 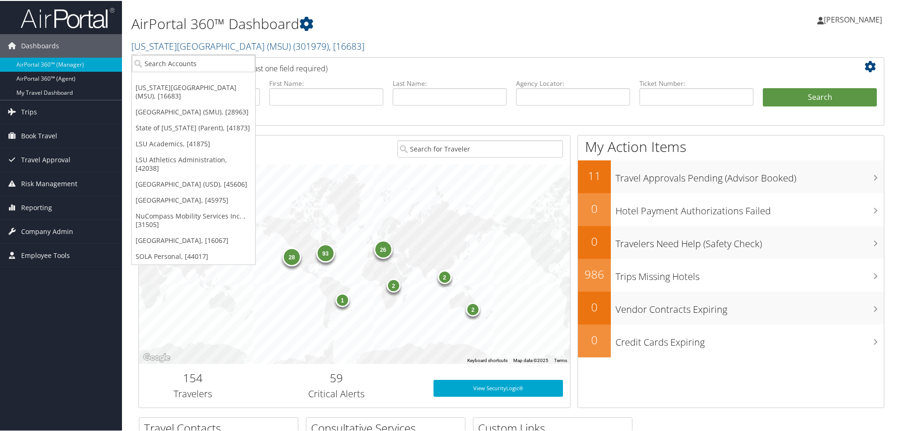 I want to click on h3: Travelers, so click(x=193, y=393).